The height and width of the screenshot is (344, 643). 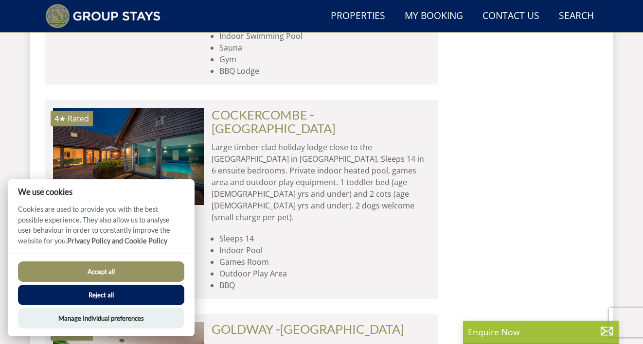 I want to click on li: Indoor Swimming Pool, so click(x=325, y=36).